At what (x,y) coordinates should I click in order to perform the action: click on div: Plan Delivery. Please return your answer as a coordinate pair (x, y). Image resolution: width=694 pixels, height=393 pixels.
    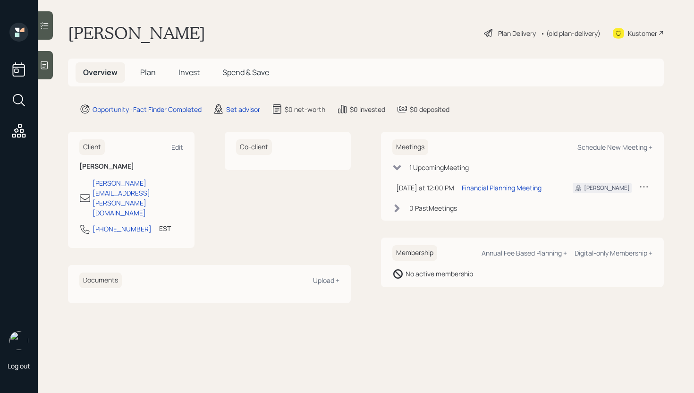
    Looking at the image, I should click on (517, 33).